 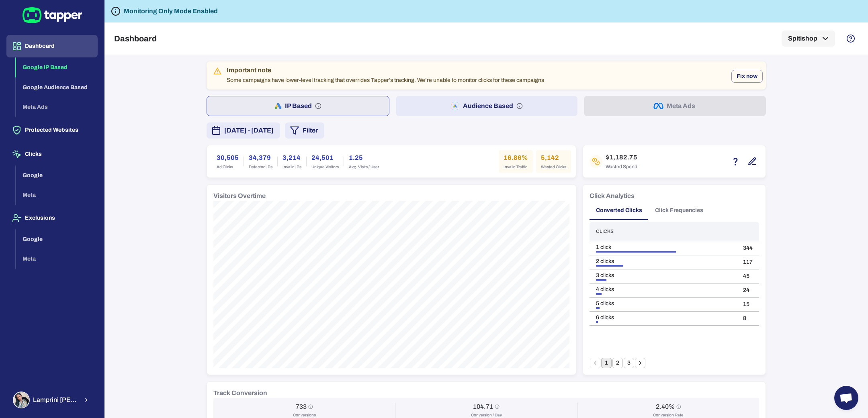 I want to click on h6: 104.71, so click(x=483, y=407).